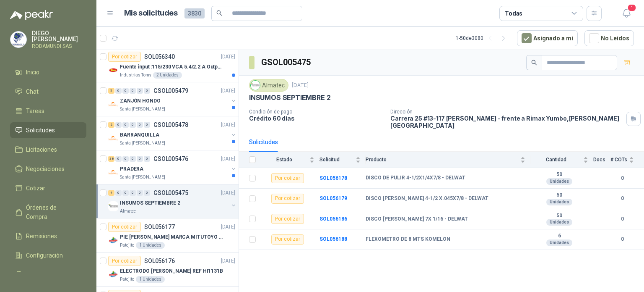 The height and width of the screenshot is (292, 644). I want to click on span: # COTs, so click(619, 159).